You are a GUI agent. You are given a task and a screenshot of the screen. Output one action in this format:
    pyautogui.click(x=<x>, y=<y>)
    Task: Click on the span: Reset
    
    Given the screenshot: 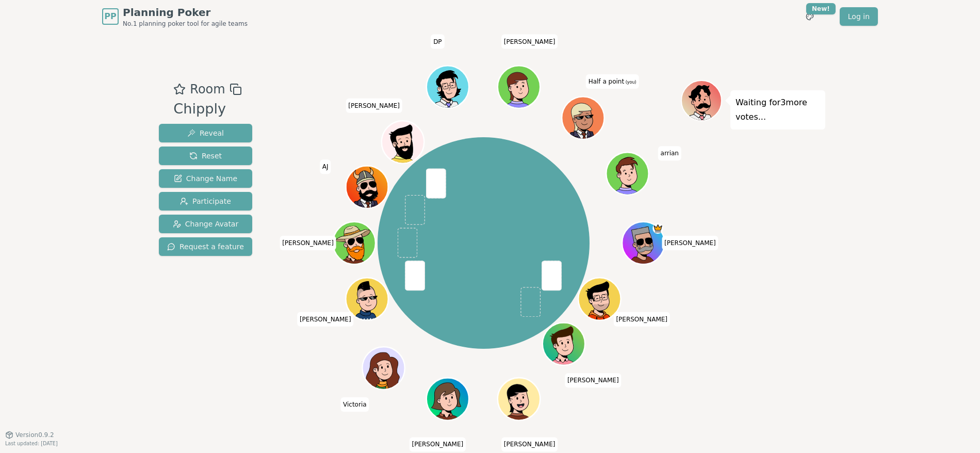 What is the action you would take?
    pyautogui.click(x=205, y=156)
    